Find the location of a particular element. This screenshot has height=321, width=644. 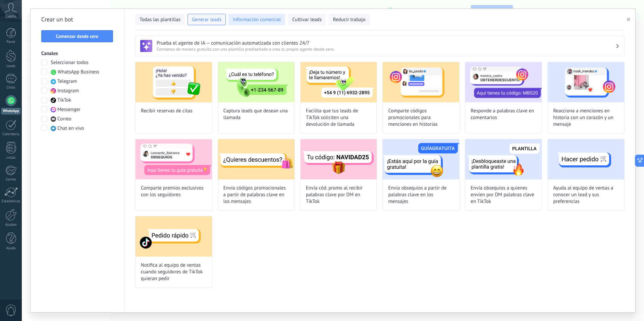

span: Envía obsequios a quienes envíen por DM palabras clave en TikTok is located at coordinates (503, 195).